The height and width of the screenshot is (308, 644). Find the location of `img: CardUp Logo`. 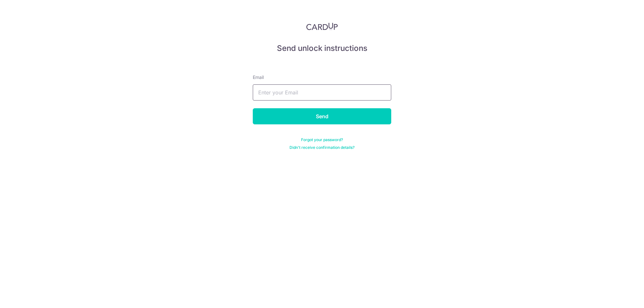

img: CardUp Logo is located at coordinates (322, 26).